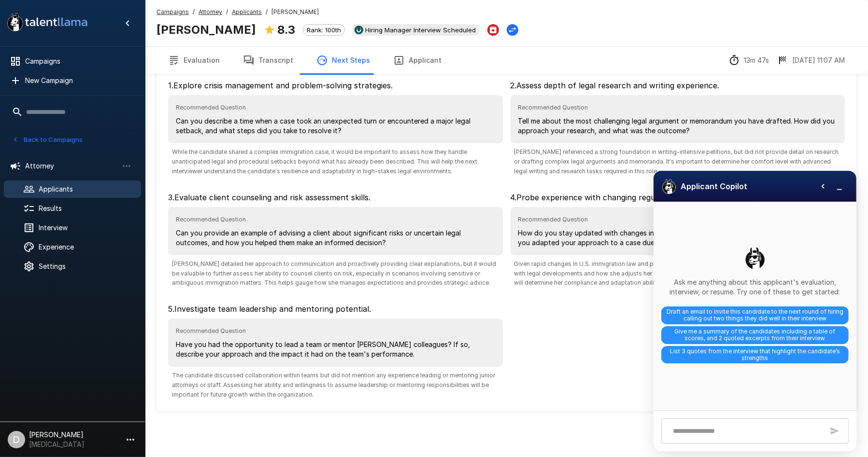 The image size is (868, 457). Describe the element at coordinates (286, 29) in the screenshot. I see `b: 8.3` at that location.